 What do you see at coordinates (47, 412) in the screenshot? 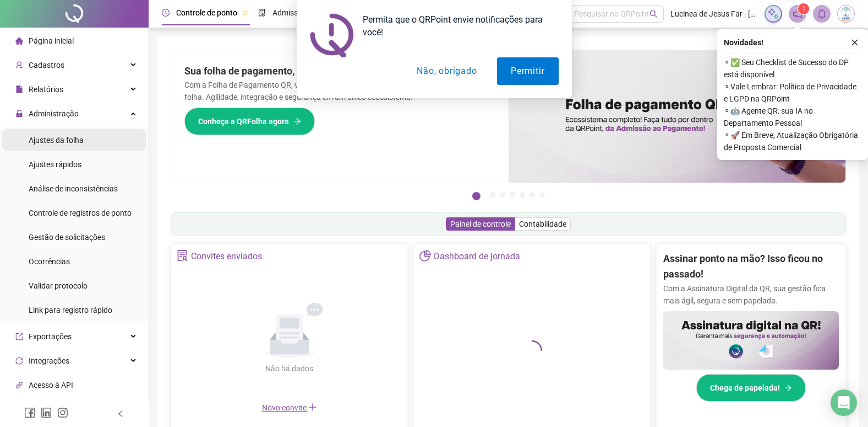
I see `span: linkedin` at bounding box center [47, 412].